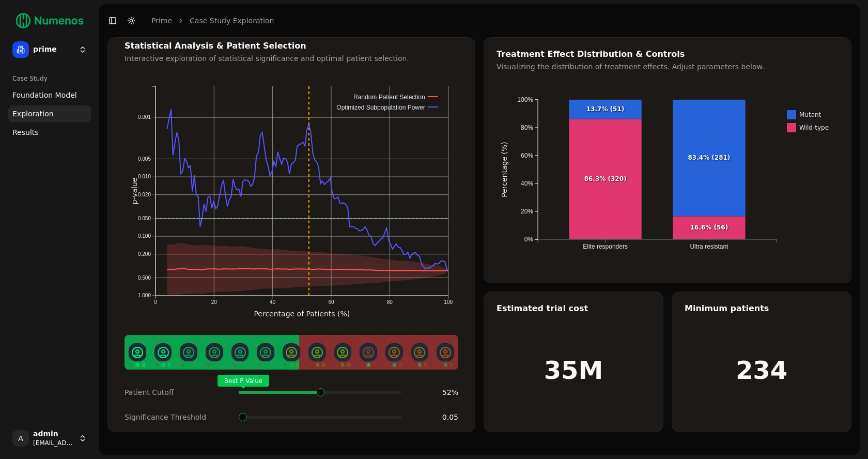 Image resolution: width=868 pixels, height=459 pixels. What do you see at coordinates (50, 50) in the screenshot?
I see `button: prime` at bounding box center [50, 50].